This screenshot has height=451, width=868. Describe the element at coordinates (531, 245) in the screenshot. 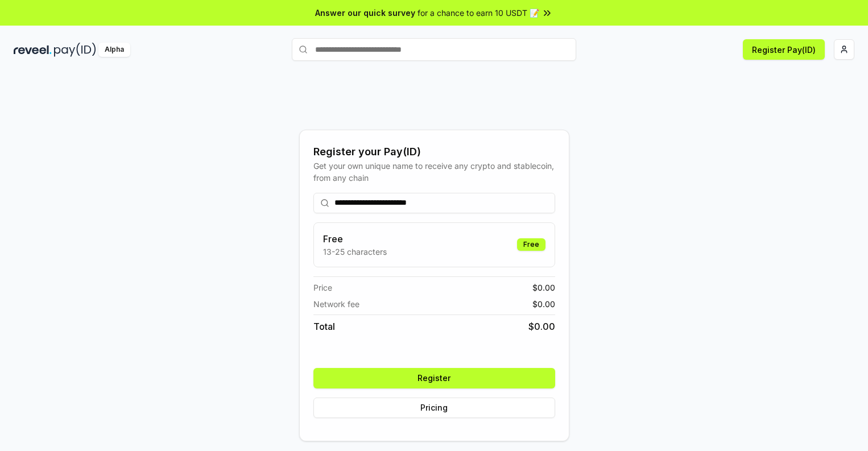

I see `div: Free` at that location.